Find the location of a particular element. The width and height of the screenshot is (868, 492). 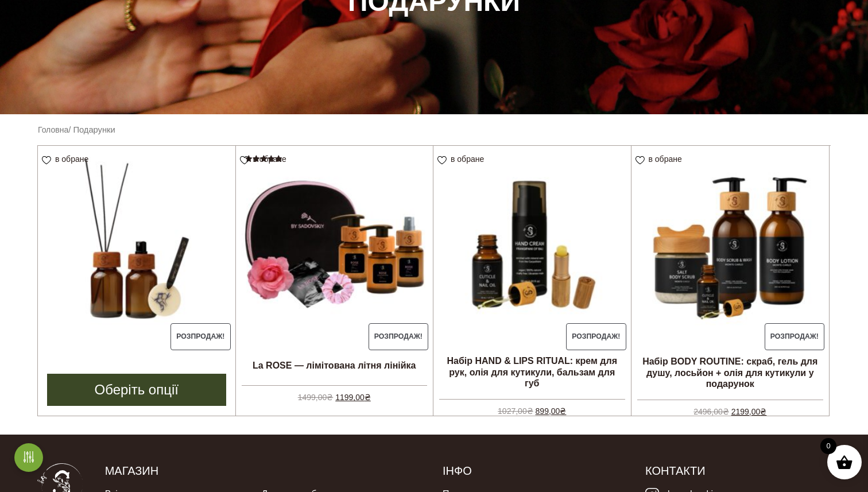

a: Розпродаж! La ROSE — лімітована літня лінійкаОцінено в 5.00 з 5 is located at coordinates (334, 275).